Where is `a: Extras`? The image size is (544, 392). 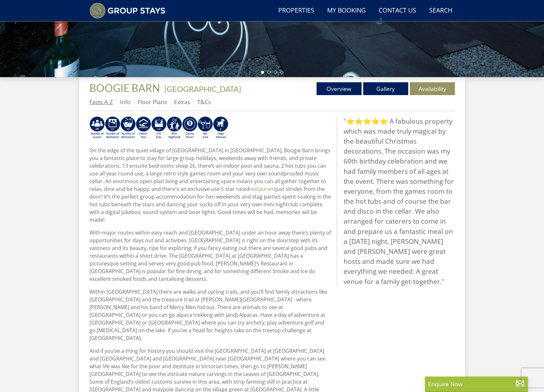
a: Extras is located at coordinates (182, 102).